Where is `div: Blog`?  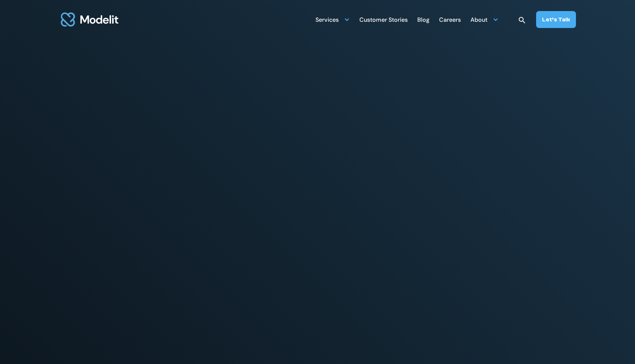
div: Blog is located at coordinates (423, 20).